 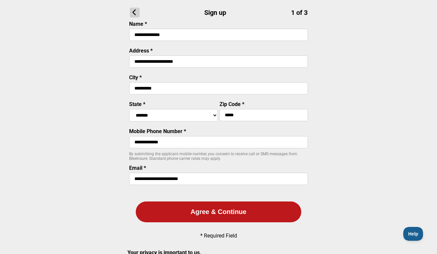 What do you see at coordinates (232, 104) in the screenshot?
I see `label: Zip Code *` at bounding box center [232, 104].